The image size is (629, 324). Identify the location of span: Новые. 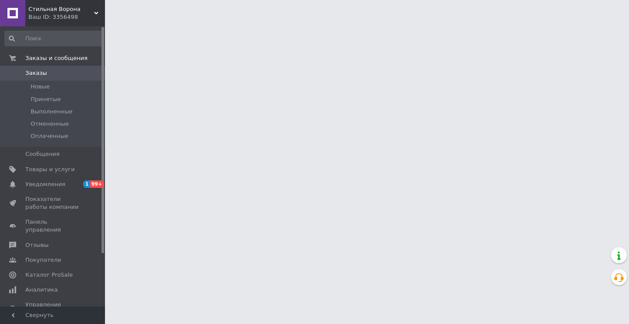
(40, 87).